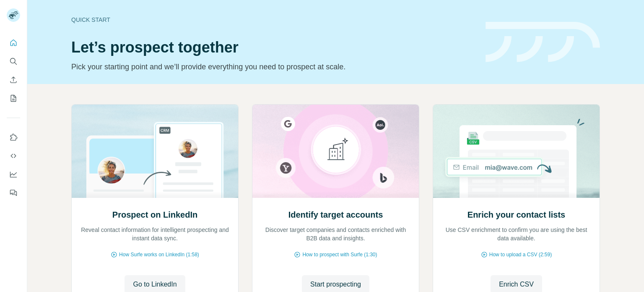 This screenshot has width=644, height=292. What do you see at coordinates (335, 234) in the screenshot?
I see `p: Discover target companies and contacts enriched with B2B data and insights.` at bounding box center [335, 234].